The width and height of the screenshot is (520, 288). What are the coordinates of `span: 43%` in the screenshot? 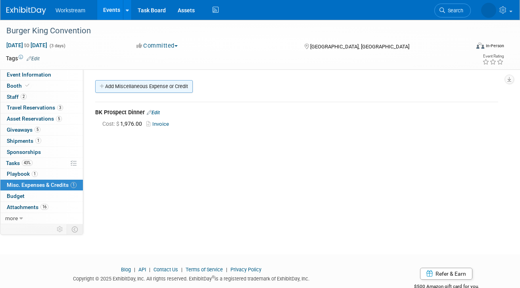 It's located at (27, 162).